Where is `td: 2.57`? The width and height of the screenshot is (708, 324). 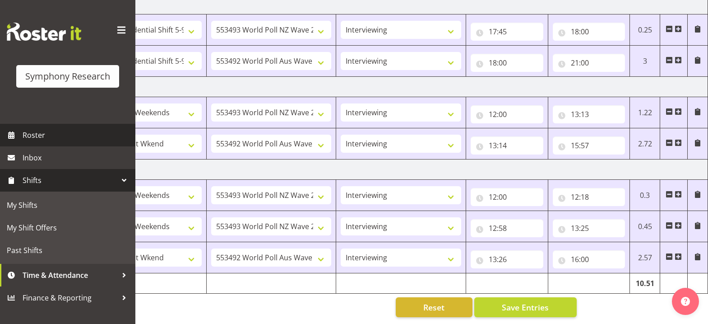 td: 2.57 is located at coordinates (645, 257).